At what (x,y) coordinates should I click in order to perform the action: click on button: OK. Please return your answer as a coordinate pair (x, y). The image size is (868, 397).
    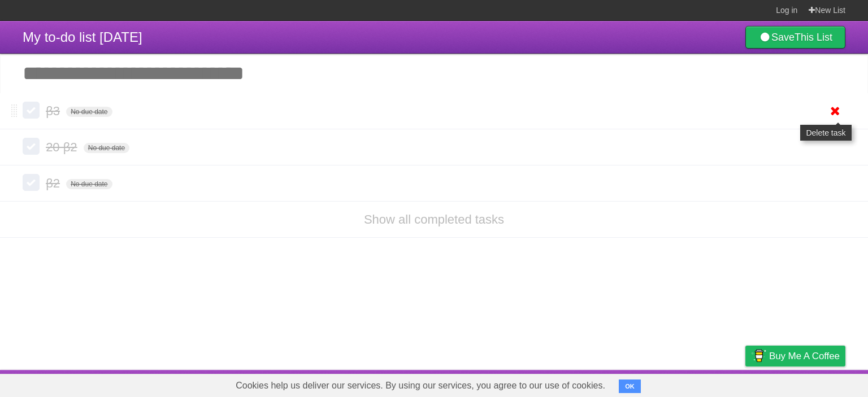
    Looking at the image, I should click on (630, 386).